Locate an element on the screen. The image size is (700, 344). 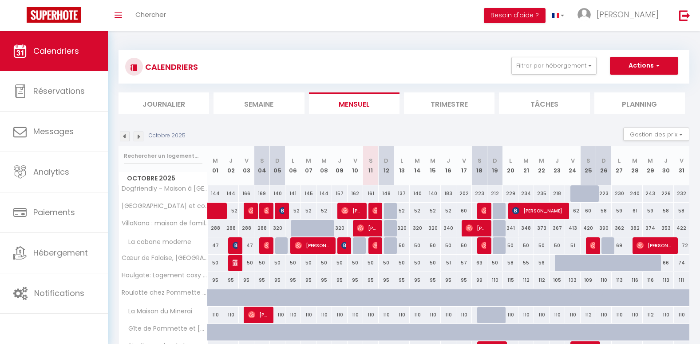
div: 367 is located at coordinates (557, 228).